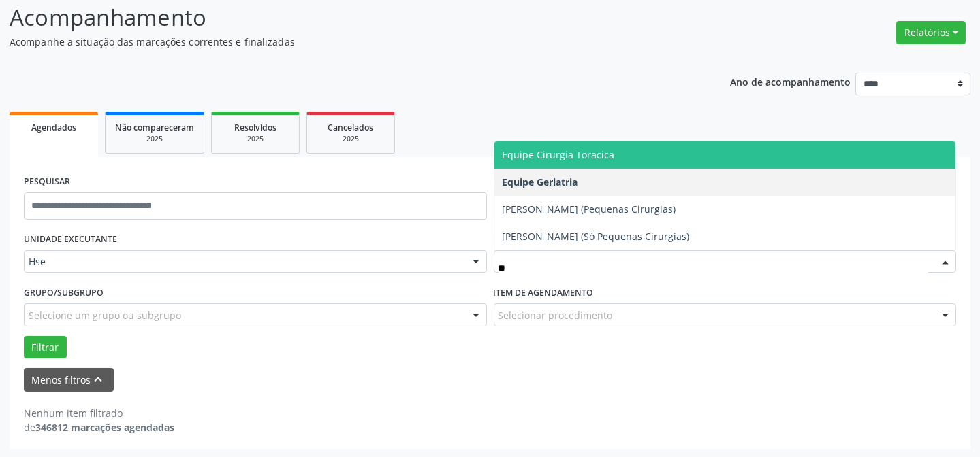 The image size is (980, 457). What do you see at coordinates (243, 262) in the screenshot?
I see `span: Hse` at bounding box center [243, 262].